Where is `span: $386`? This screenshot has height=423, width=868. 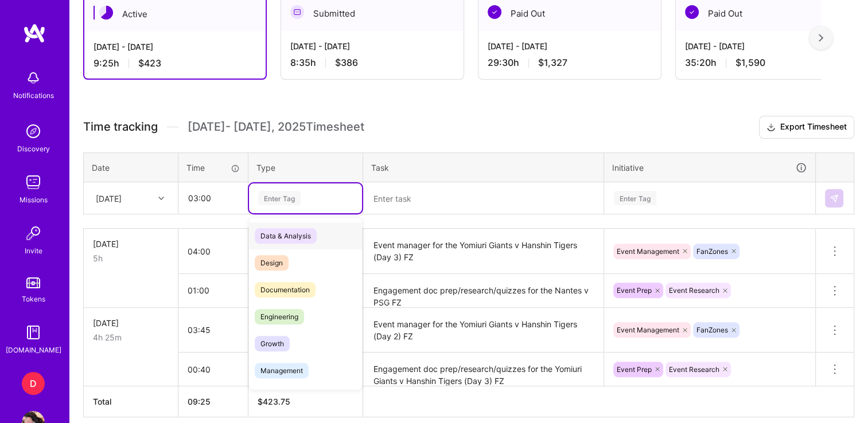
span: $386 is located at coordinates (347, 62).